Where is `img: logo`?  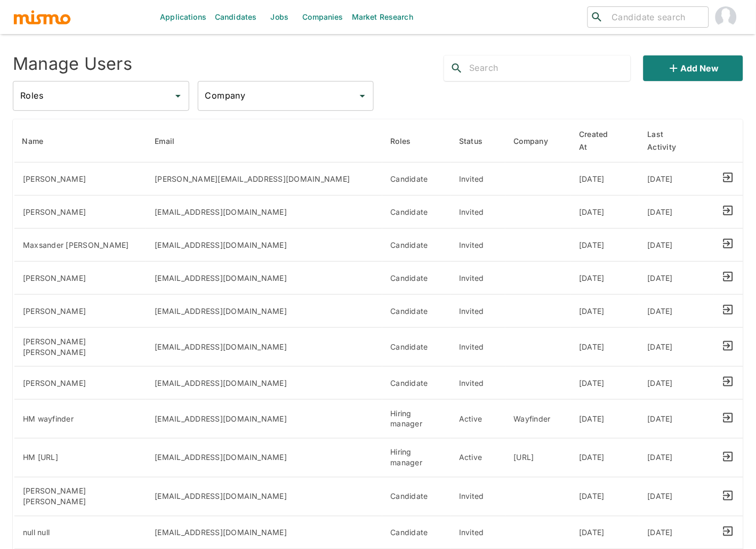
img: logo is located at coordinates (42, 17).